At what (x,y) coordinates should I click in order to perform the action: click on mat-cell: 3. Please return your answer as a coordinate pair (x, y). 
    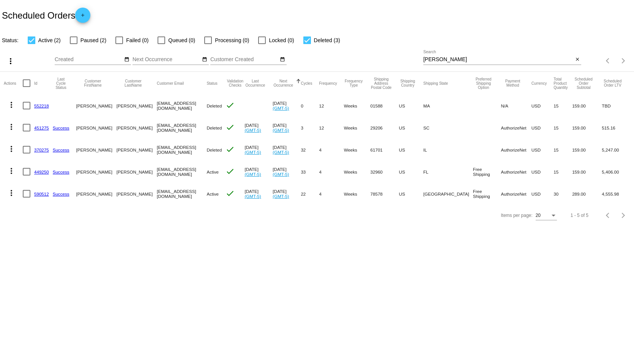
    Looking at the image, I should click on (310, 128).